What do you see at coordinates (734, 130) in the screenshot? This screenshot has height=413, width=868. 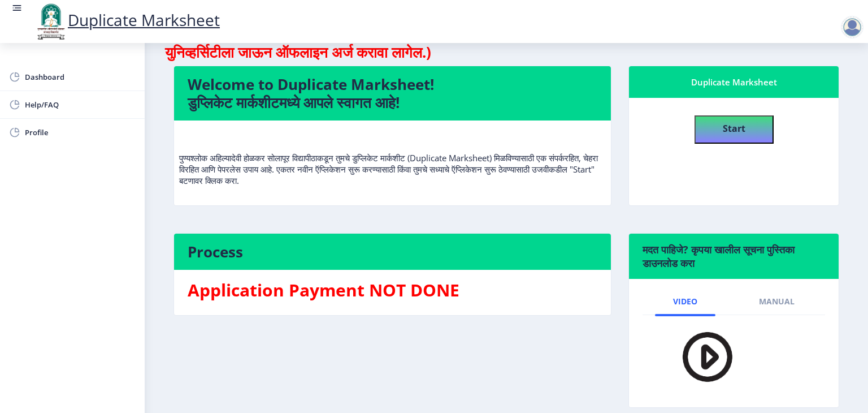 I see `button: Start` at bounding box center [734, 130].